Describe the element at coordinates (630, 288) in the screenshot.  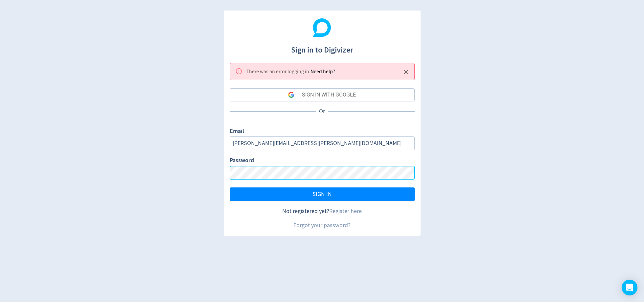
I see `div: Open Intercom Messenger` at that location.